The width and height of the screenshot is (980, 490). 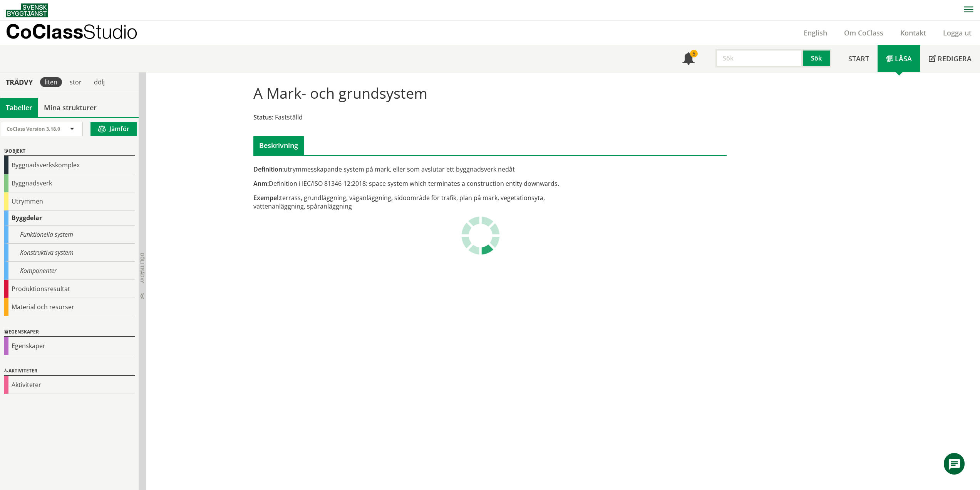 I want to click on div: Funktionella system, so click(x=69, y=235).